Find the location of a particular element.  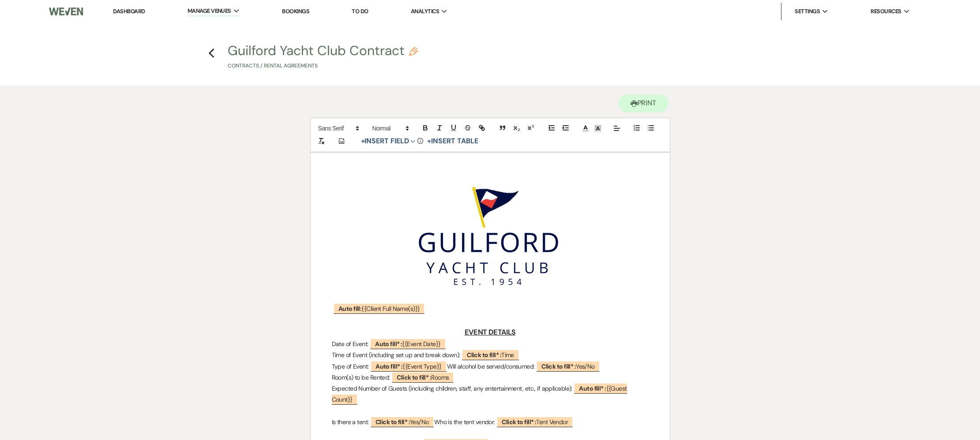

p: Is there a tent: Who is the tent vendor: is located at coordinates (490, 422).